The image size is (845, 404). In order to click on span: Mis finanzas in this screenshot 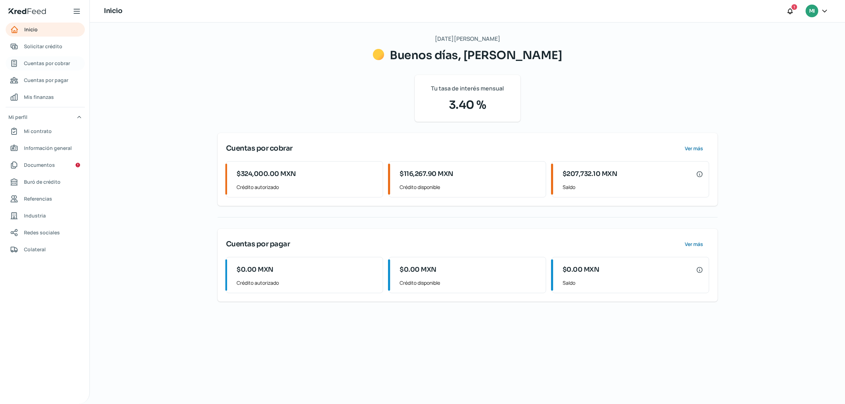, I will do `click(39, 97)`.